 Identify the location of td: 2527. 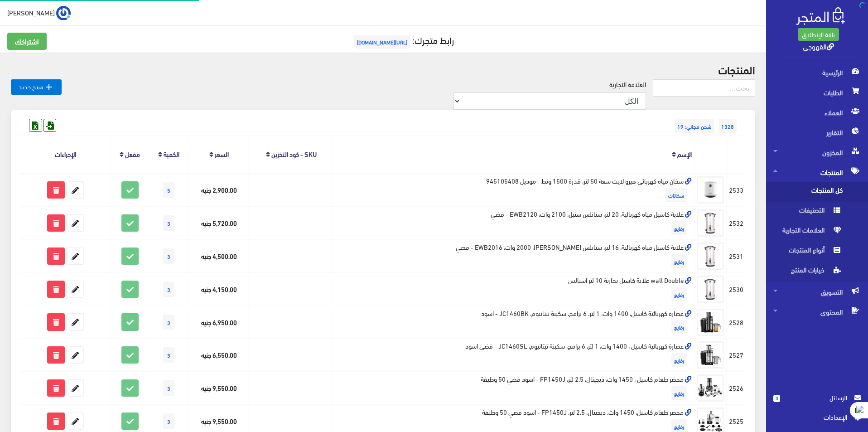
(737, 355).